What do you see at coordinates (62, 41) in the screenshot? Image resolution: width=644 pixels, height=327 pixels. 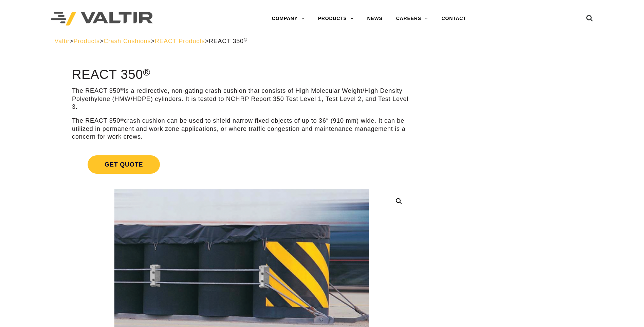 I see `a: Valtir` at bounding box center [62, 41].